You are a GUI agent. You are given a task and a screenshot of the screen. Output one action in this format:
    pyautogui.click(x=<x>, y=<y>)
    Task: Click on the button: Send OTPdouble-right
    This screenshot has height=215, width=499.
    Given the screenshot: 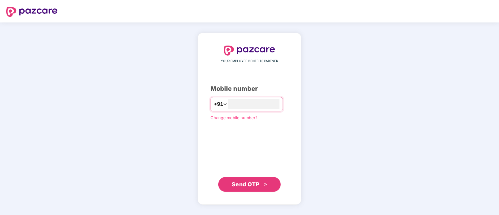 What is the action you would take?
    pyautogui.click(x=249, y=184)
    